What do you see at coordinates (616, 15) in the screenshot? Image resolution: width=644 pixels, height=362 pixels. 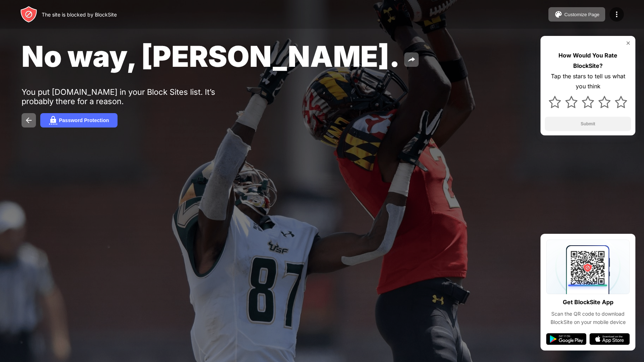 I see `img: menu-icon.svg` at bounding box center [616, 15].